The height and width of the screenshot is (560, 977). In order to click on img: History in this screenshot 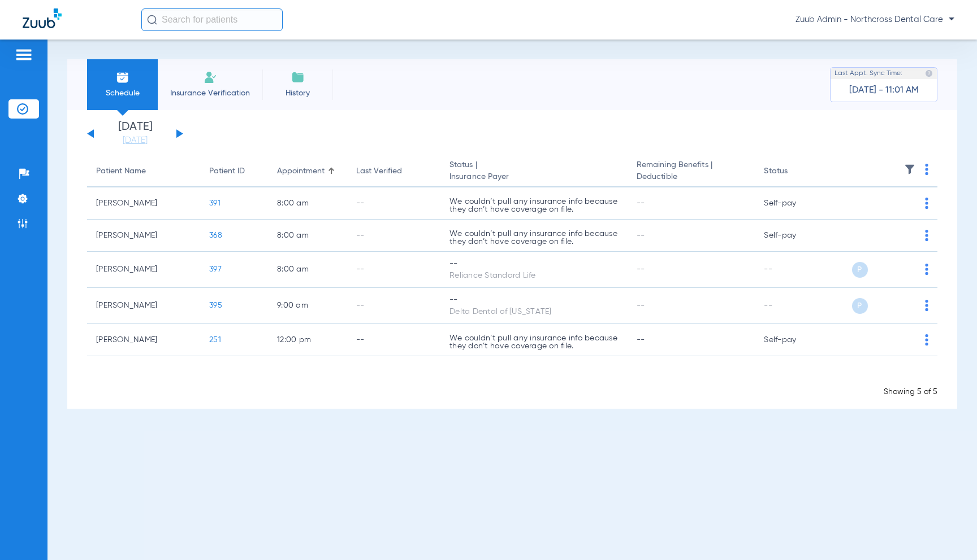, I will do `click(298, 78)`.